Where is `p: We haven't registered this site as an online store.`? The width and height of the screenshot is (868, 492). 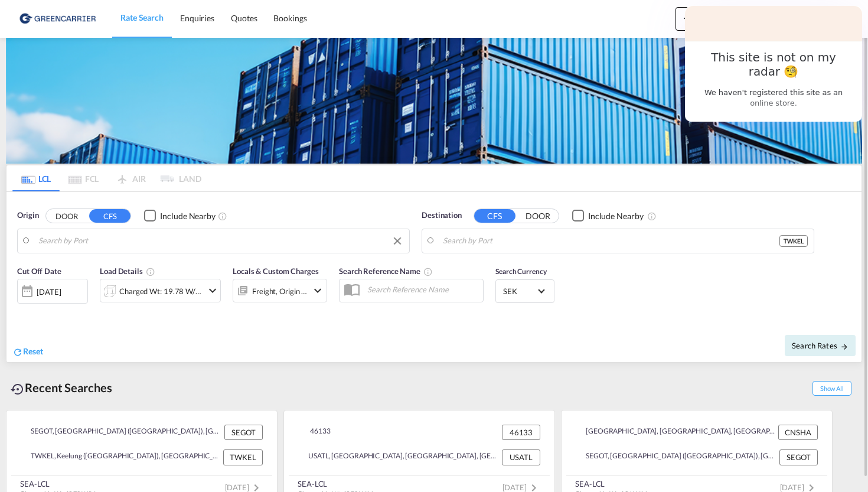
p: We haven't registered this site as an online store. is located at coordinates (774, 98).